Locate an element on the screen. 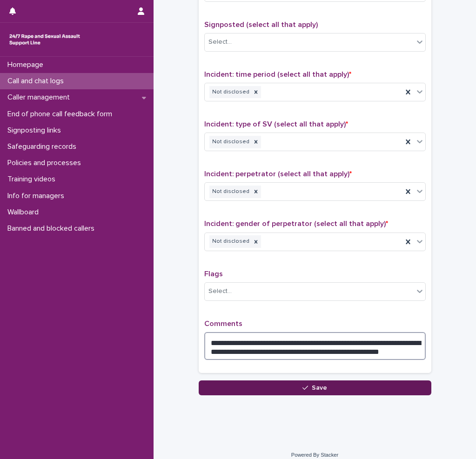  span: Save is located at coordinates (319, 388).